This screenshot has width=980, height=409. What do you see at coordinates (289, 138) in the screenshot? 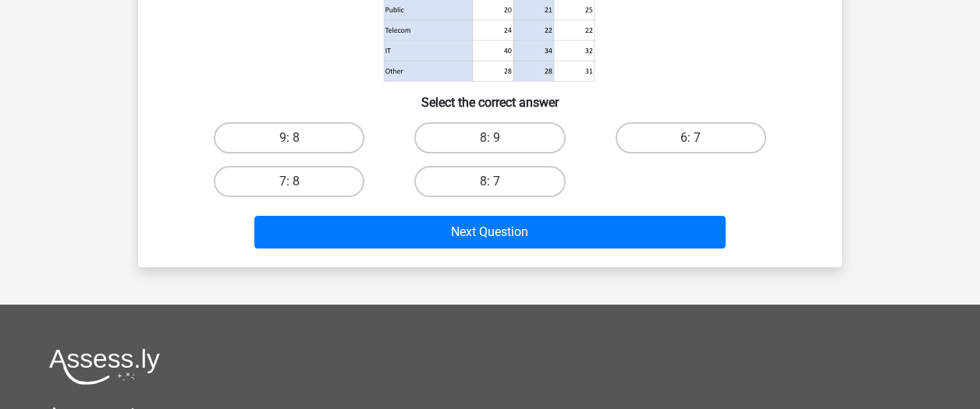
I see `label: 9: 8` at bounding box center [289, 138].